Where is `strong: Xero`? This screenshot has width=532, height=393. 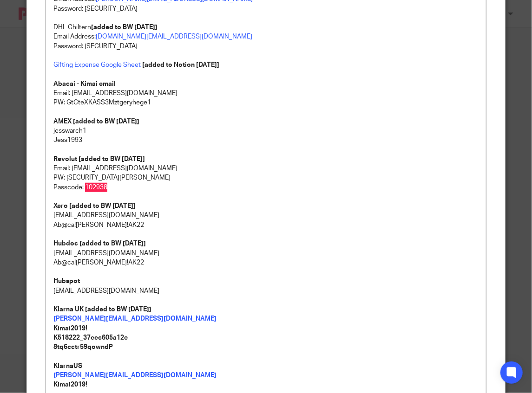
strong: Xero is located at coordinates (61, 206).